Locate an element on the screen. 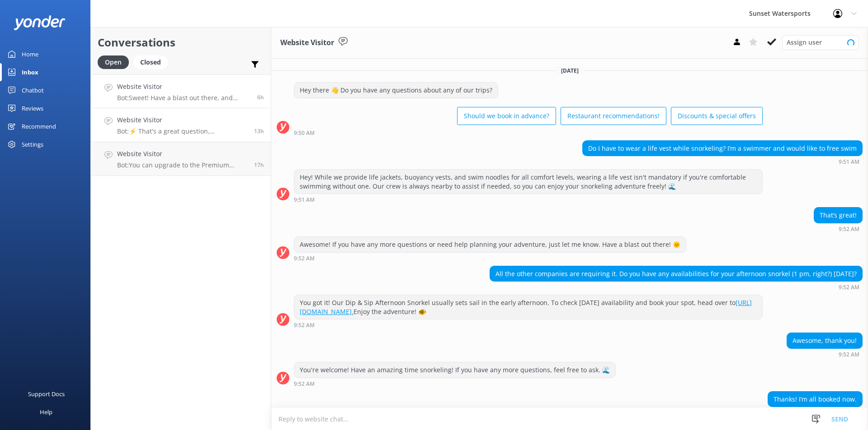 This screenshot has width=868, height=430. div: Open is located at coordinates (113, 62).